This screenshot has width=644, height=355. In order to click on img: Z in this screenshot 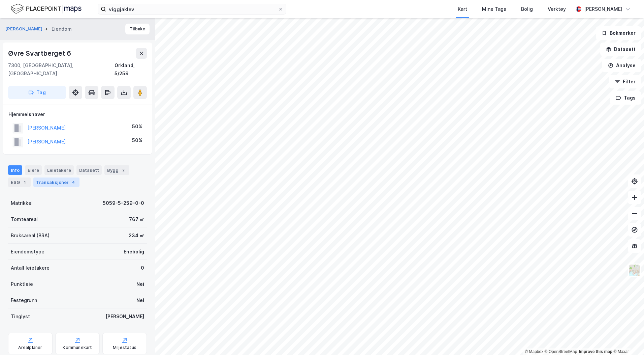, I will do `click(635, 270)`.